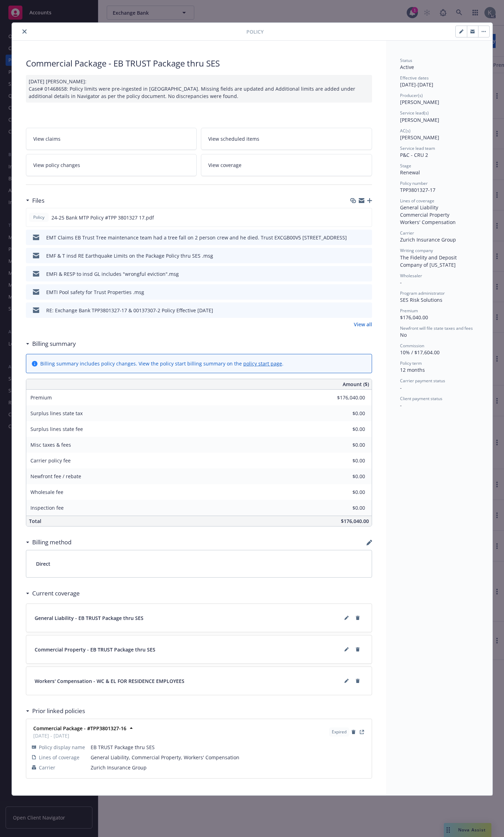 This screenshot has width=504, height=837. I want to click on span: Surplus lines state tax, so click(56, 413).